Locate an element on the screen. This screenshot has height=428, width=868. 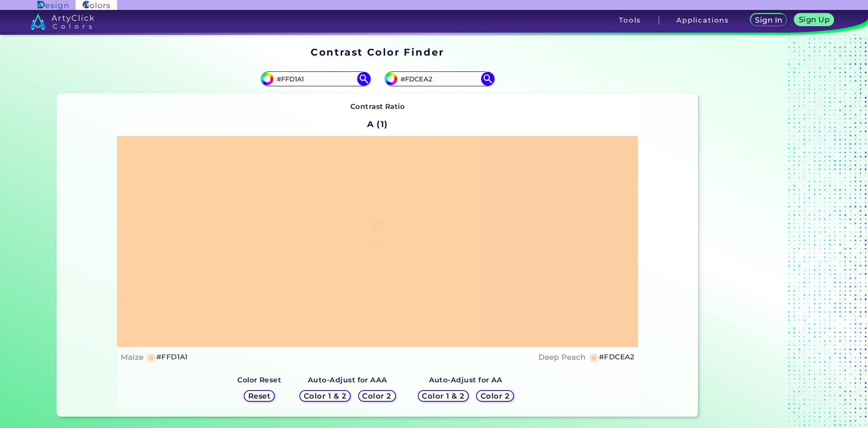
h5: #FDCEA2 is located at coordinates (616, 357).